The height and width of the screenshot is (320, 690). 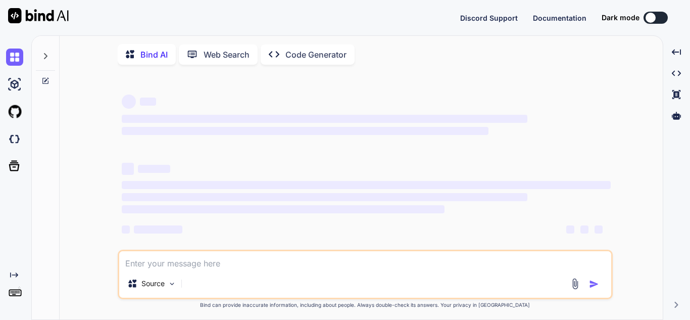 I want to click on button: Documentation, so click(x=560, y=18).